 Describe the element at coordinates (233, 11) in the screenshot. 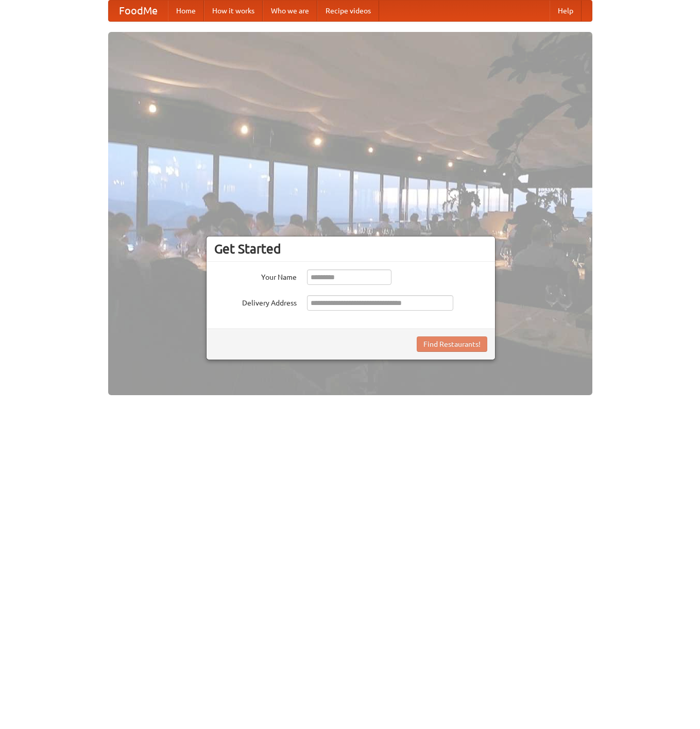

I see `a: How it works` at that location.